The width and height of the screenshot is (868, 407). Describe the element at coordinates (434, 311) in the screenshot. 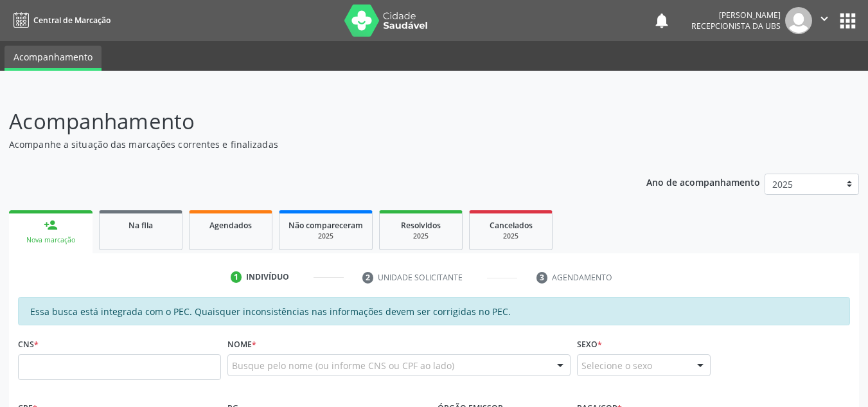

I see `div: Essa busca está integrada com o PEC. Quaisquer inconsistências nas informações devem ser corrigid...` at that location.